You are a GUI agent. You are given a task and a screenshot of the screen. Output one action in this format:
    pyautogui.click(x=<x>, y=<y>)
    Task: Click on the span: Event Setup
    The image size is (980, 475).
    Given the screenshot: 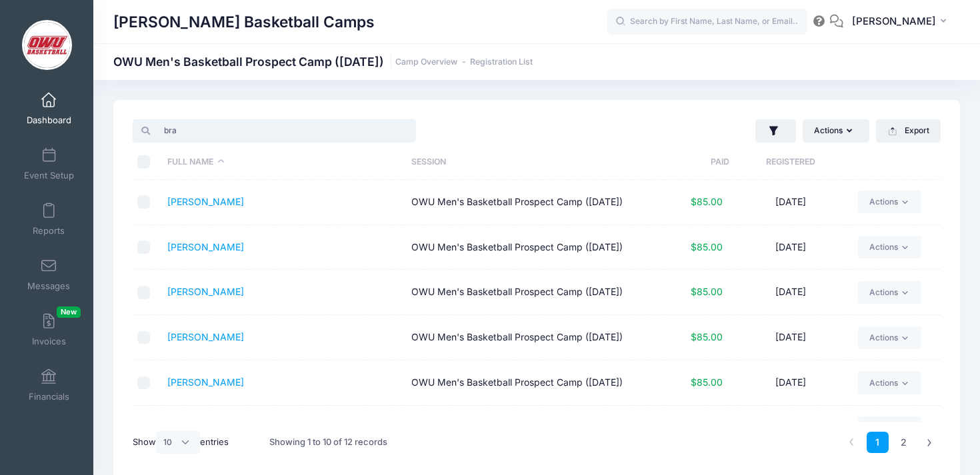 What is the action you would take?
    pyautogui.click(x=49, y=175)
    